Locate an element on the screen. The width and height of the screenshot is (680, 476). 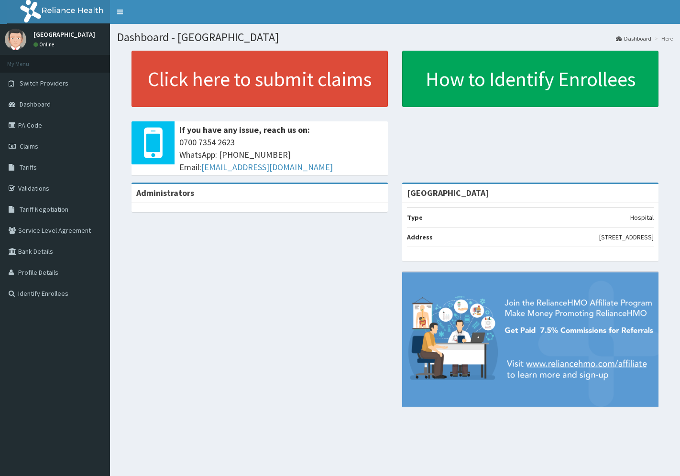
b: Administrators is located at coordinates (165, 193).